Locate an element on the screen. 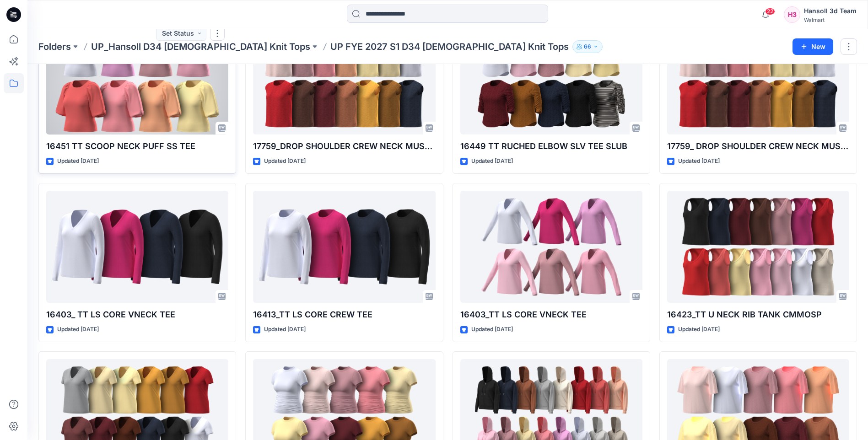  button: 66 is located at coordinates (588, 47).